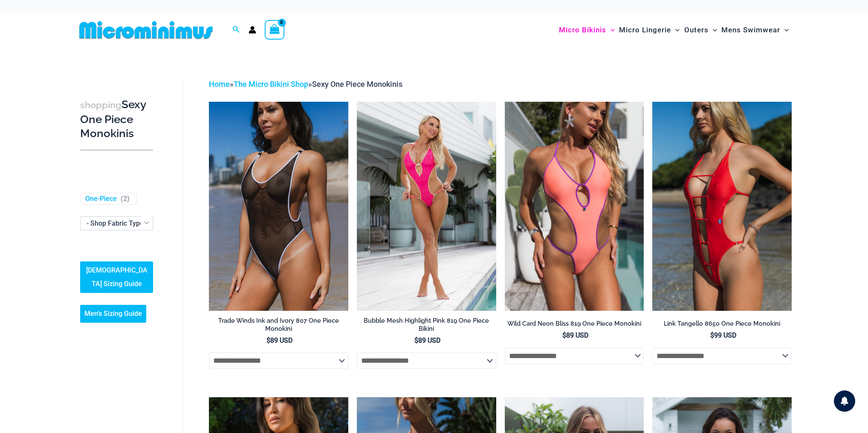  Describe the element at coordinates (278, 206) in the screenshot. I see `img: Tradewinds Ink and Ivory 807 One Piece 03` at that location.